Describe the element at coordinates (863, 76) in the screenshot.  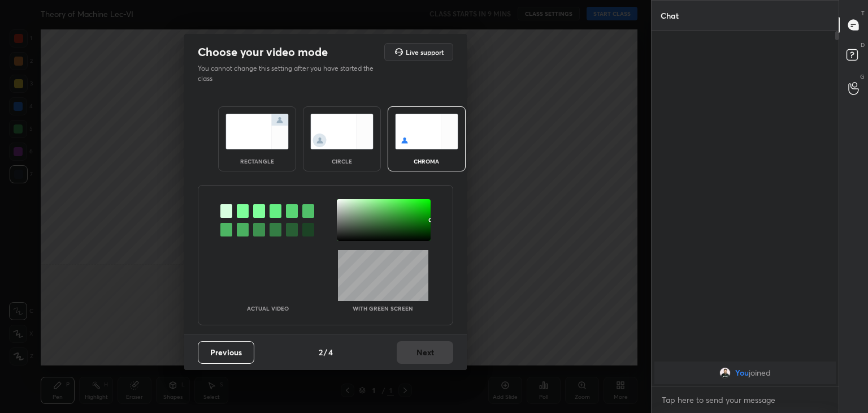
I see `p: G` at that location.